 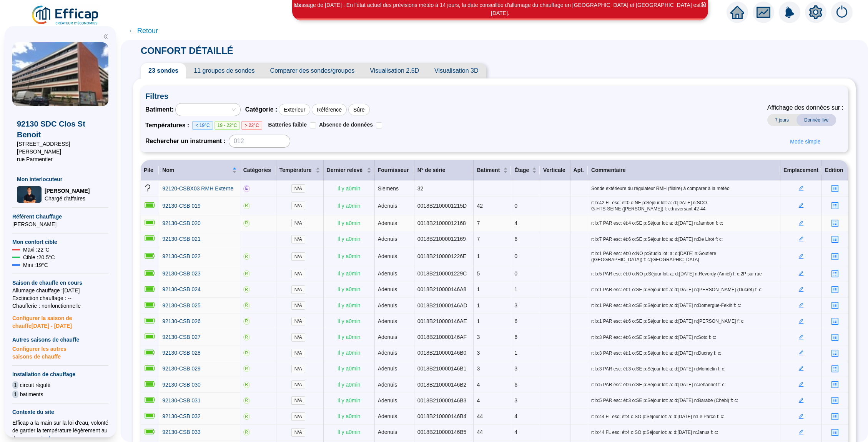 What do you see at coordinates (442, 368) in the screenshot?
I see `span: 0018B210000146B1` at bounding box center [442, 368].